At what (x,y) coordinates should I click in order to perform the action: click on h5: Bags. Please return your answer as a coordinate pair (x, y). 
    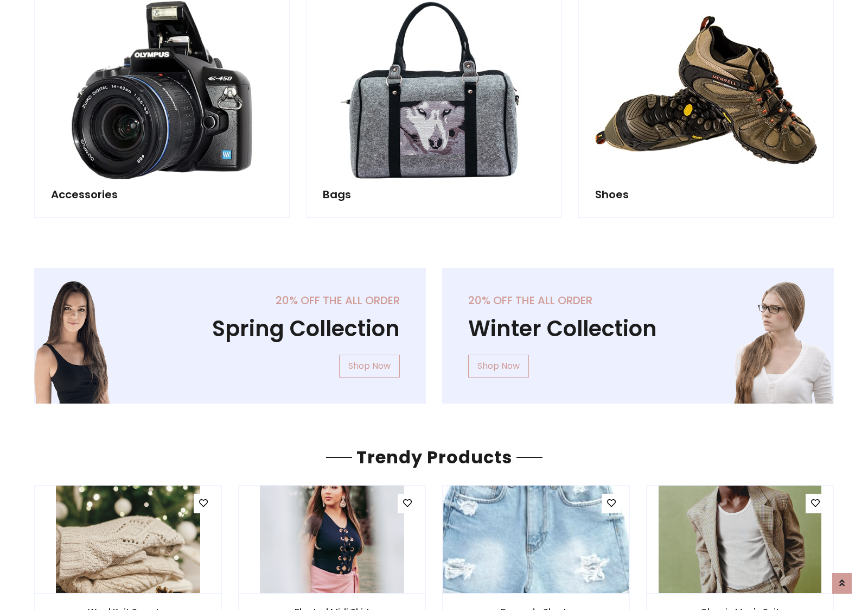
    Looking at the image, I should click on (433, 195).